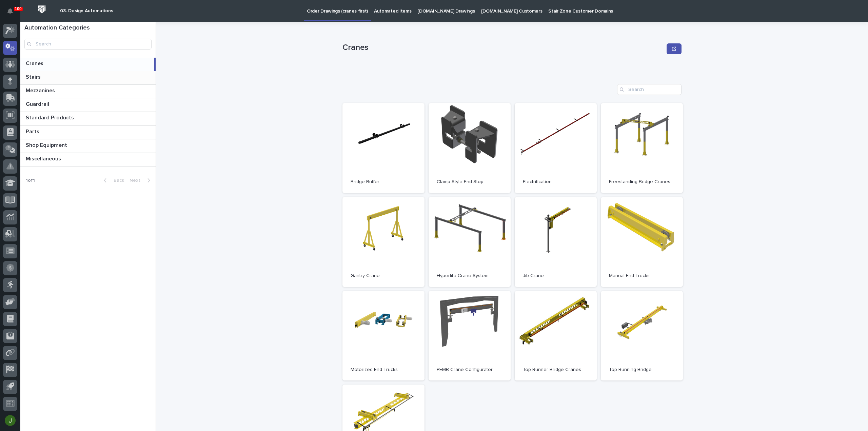 The width and height of the screenshot is (868, 431). What do you see at coordinates (556, 336) in the screenshot?
I see `a: Top Runner Bridge Cranes` at bounding box center [556, 336].